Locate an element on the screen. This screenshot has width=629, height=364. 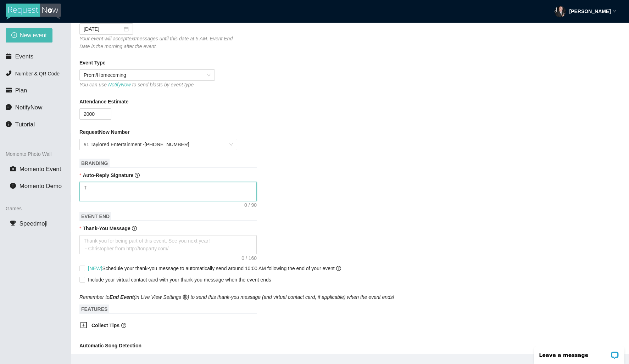
div: Collect Tipsquestion-circle is located at coordinates (163, 326).